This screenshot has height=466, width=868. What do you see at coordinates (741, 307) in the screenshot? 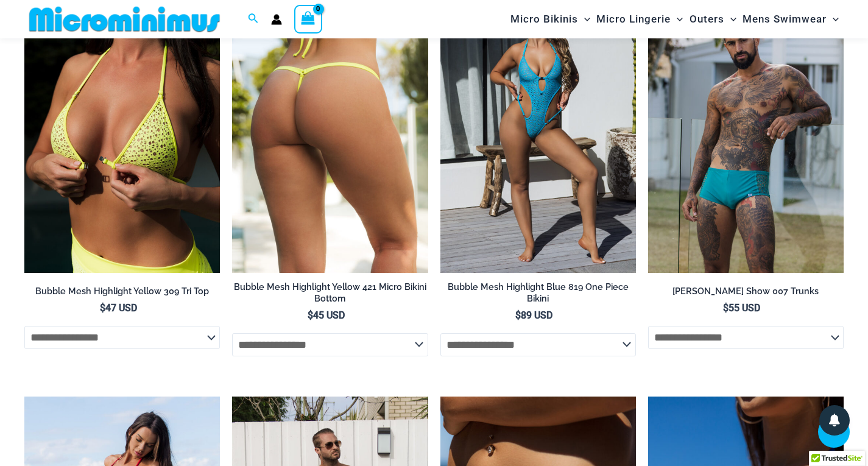
I see `bdi: 55 USD` at bounding box center [741, 307].